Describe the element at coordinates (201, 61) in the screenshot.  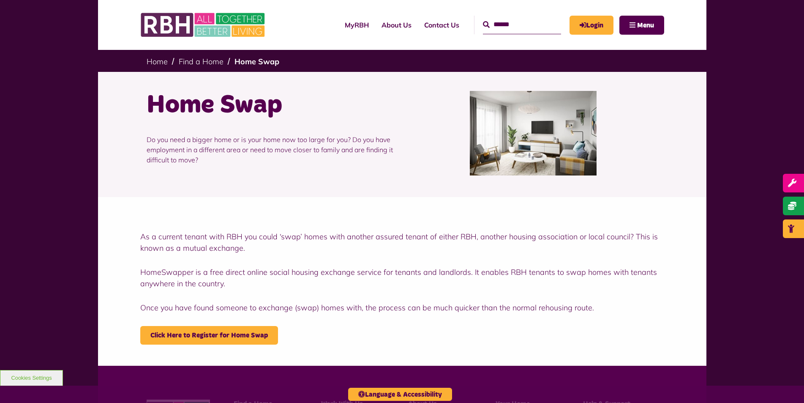
I see `a: Find a Home` at that location.